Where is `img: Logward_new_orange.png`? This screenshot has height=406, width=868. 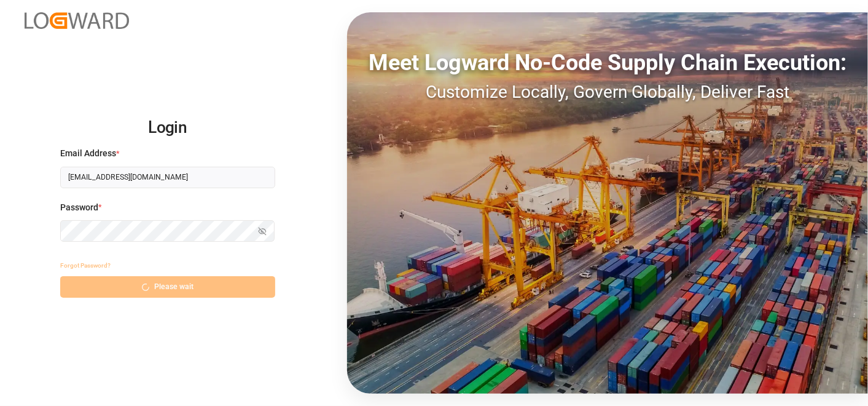
img: Logward_new_orange.png is located at coordinates (77, 20).